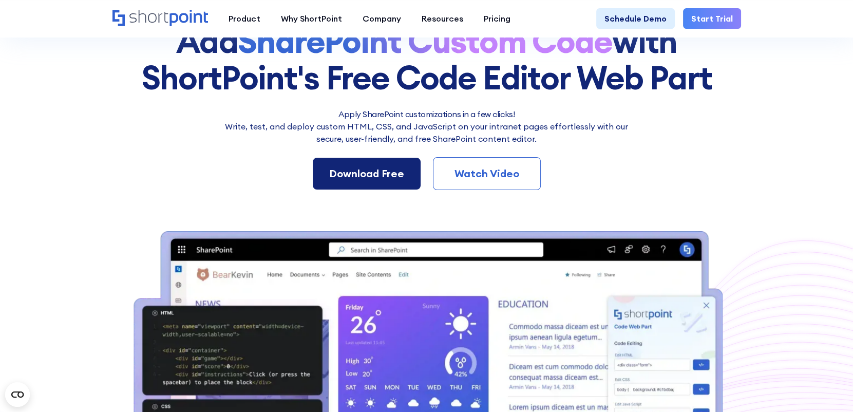  I want to click on div: Product, so click(244, 18).